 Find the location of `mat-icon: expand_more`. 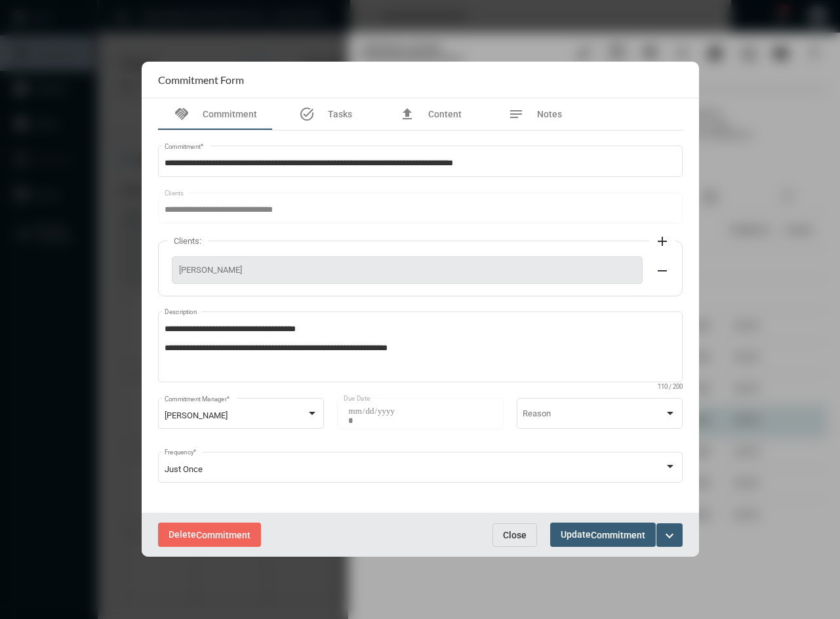

mat-icon: expand_more is located at coordinates (670, 536).